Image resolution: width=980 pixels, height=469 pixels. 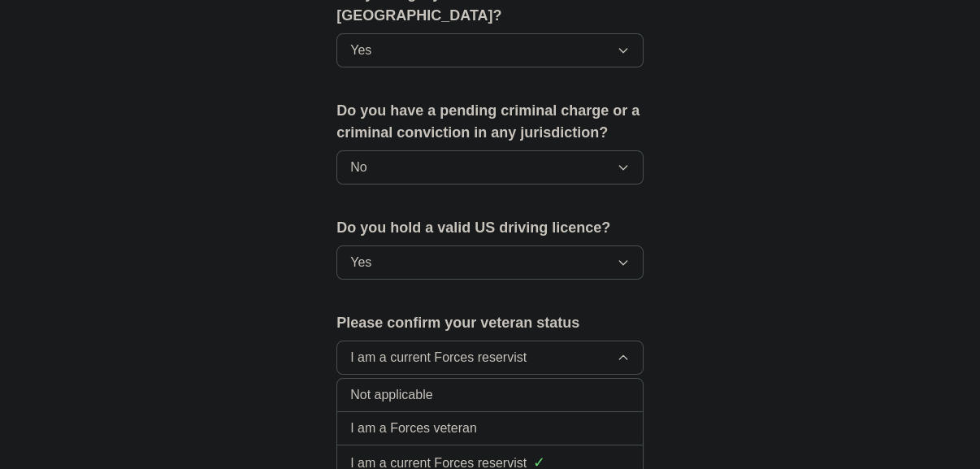 What do you see at coordinates (414, 428) in the screenshot?
I see `span: I am a Forces veteran` at bounding box center [414, 428].